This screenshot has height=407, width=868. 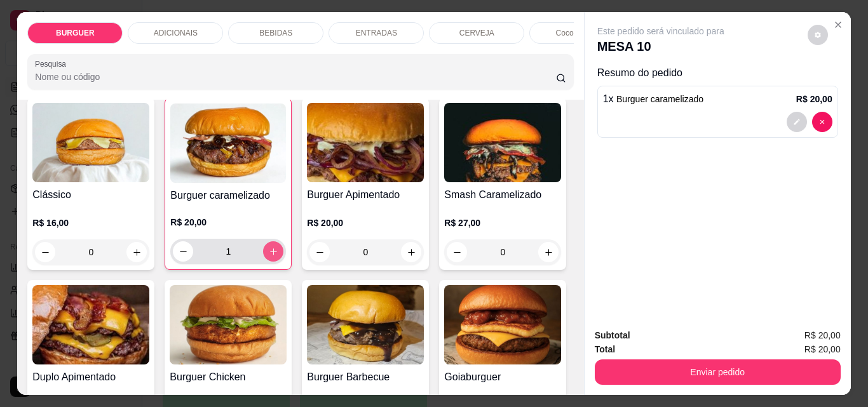 What do you see at coordinates (578, 33) in the screenshot?
I see `p: Coco gelado` at bounding box center [578, 33].